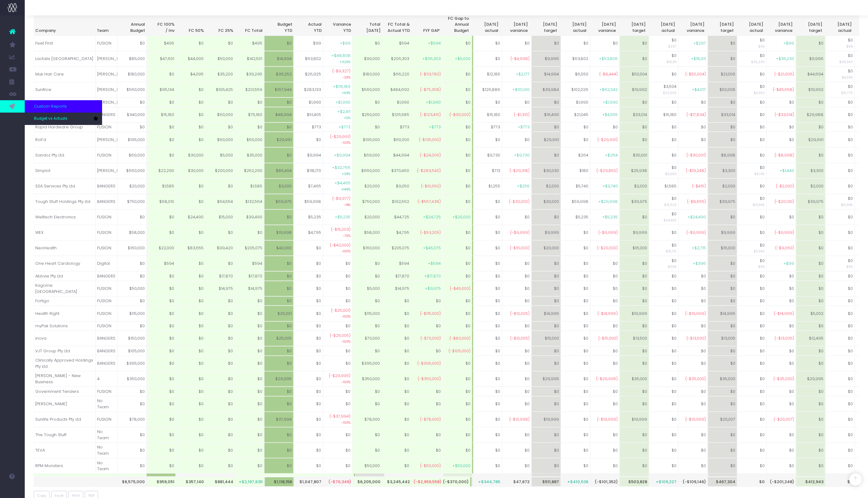 This screenshot has width=868, height=498. What do you see at coordinates (575, 171) in the screenshot?
I see `td: $180` at bounding box center [575, 171].